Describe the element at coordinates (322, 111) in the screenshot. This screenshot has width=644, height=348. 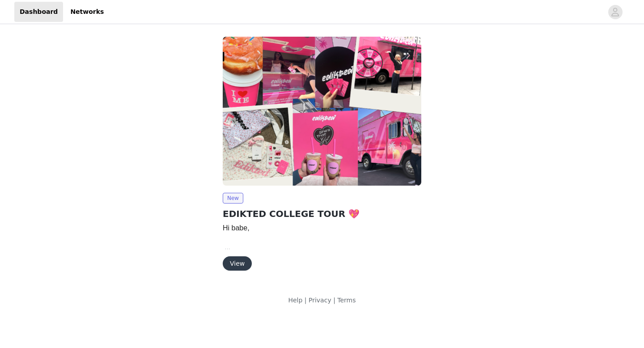
I see `img: Edikted` at that location.